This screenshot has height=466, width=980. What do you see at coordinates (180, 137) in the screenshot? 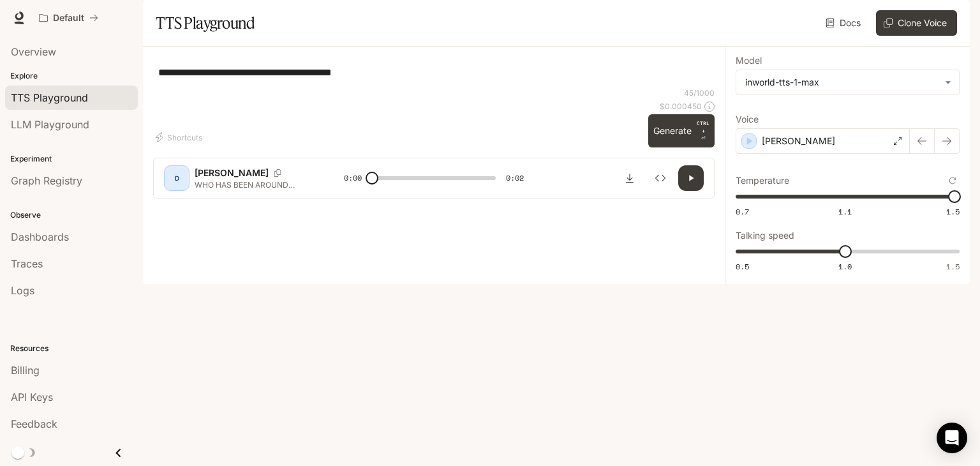
I see `button: Shortcuts` at bounding box center [180, 137].